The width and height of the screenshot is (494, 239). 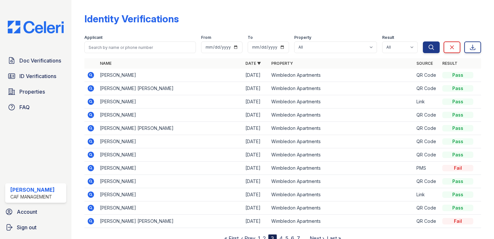 I want to click on a: Doc Verifications, so click(x=36, y=60).